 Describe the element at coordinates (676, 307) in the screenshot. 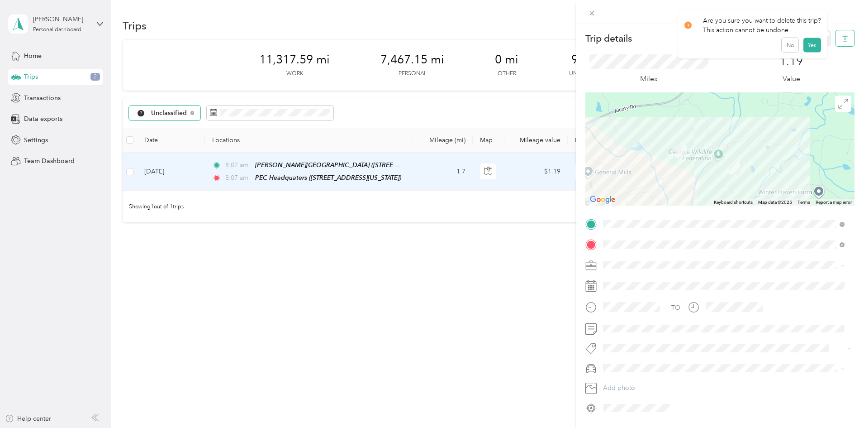

I see `div: TO` at that location.